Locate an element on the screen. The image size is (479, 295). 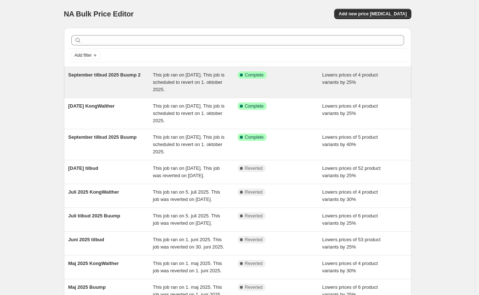
button: Add filter is located at coordinates (86, 55).